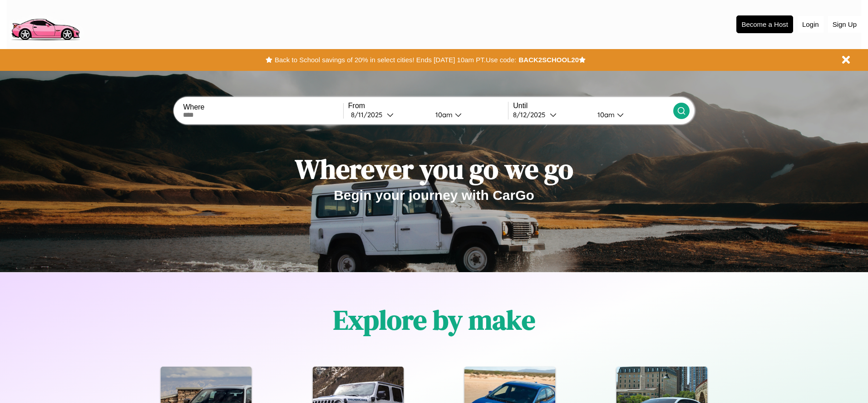 This screenshot has height=403, width=868. Describe the element at coordinates (764, 24) in the screenshot. I see `button: Become a Host` at that location.